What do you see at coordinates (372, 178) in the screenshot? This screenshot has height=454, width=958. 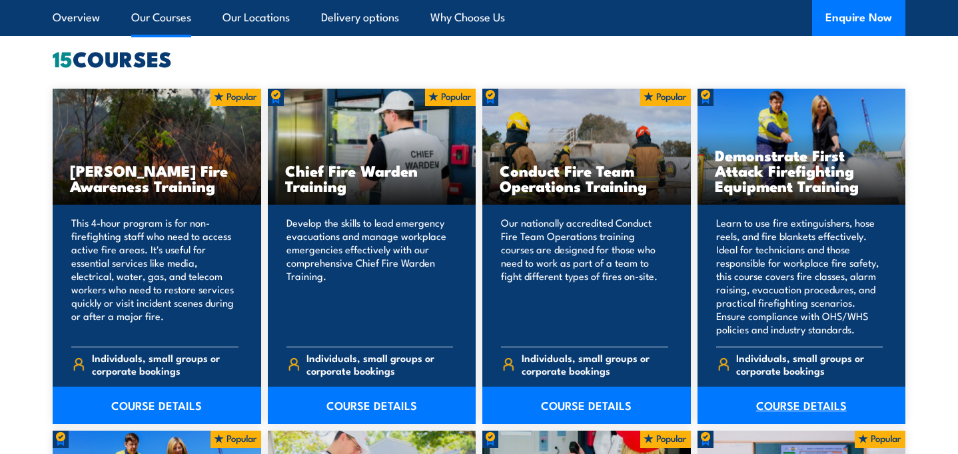 I see `h3: Chief Fire Warden Training` at bounding box center [372, 178].